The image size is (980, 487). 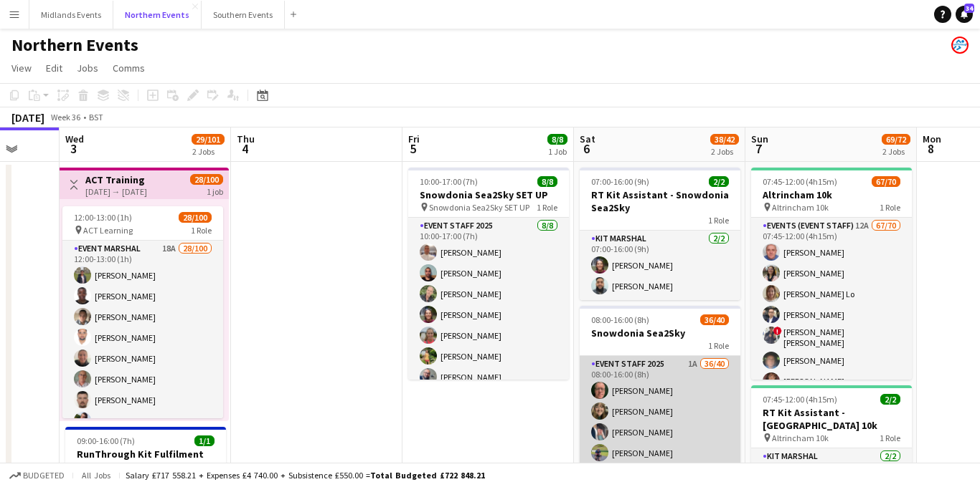 I want to click on span: All jobs, so click(x=96, y=475).